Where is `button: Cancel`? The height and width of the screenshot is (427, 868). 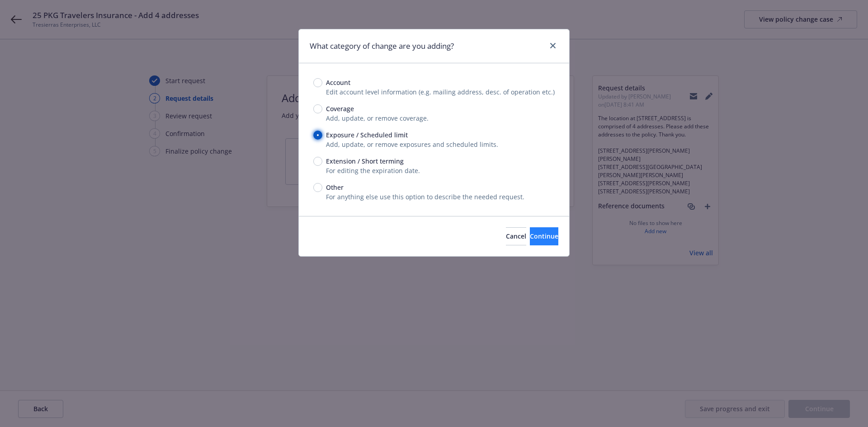
button: Cancel is located at coordinates (516, 236).